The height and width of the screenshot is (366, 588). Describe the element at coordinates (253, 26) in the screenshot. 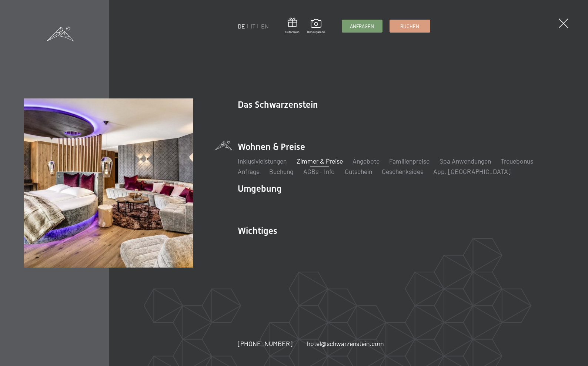

I see `a: IT` at that location.